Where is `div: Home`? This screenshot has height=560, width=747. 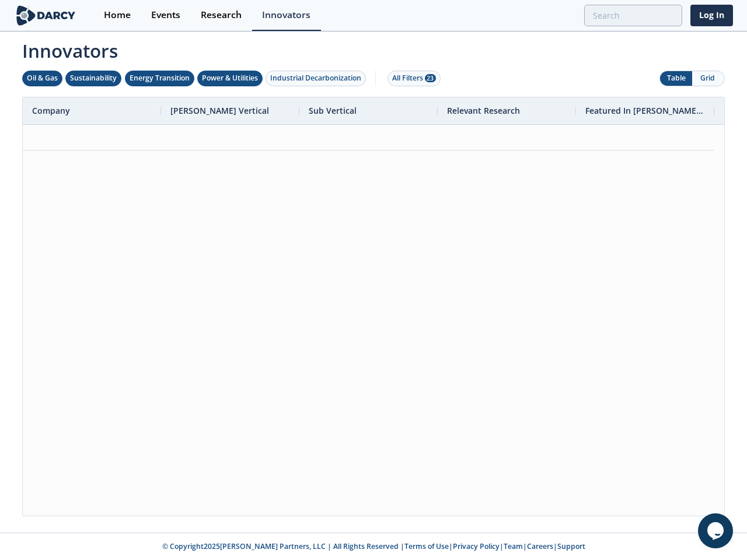
div: Home is located at coordinates (117, 15).